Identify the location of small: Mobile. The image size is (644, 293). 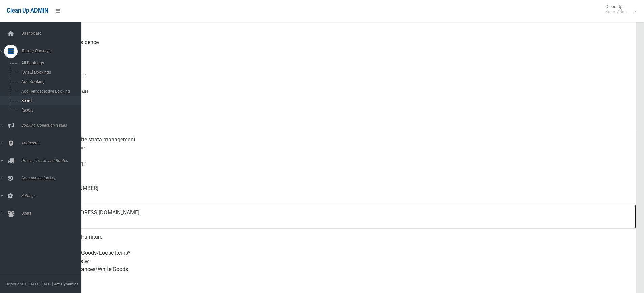
(342, 172).